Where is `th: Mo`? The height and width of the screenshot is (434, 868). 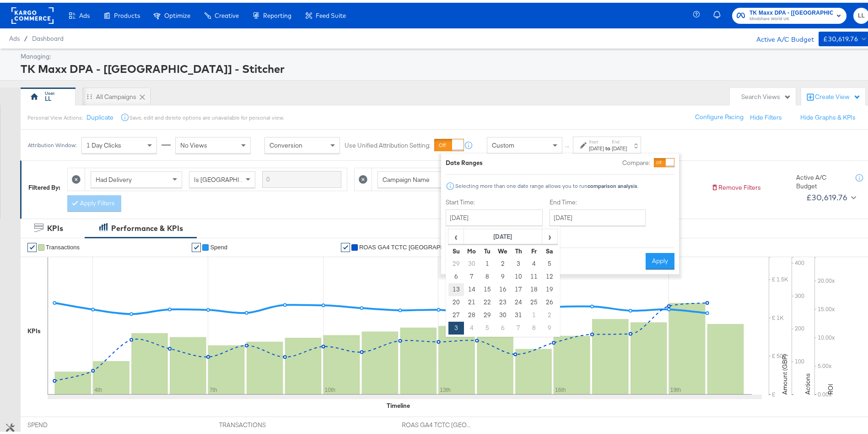
th: Mo is located at coordinates (472, 248).